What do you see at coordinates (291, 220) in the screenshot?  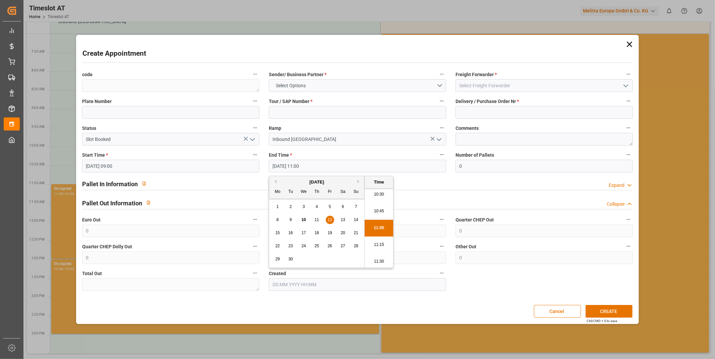 I see `div: Choose Tuesday, September 9th, 2025` at bounding box center [291, 220].